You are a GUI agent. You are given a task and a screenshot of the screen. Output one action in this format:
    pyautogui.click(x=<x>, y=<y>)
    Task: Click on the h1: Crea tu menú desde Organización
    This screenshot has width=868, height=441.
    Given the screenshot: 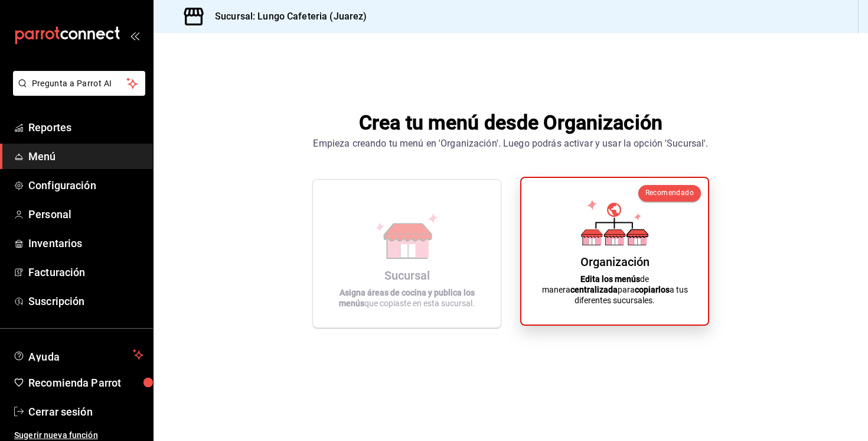 What is the action you would take?
    pyautogui.click(x=511, y=122)
    